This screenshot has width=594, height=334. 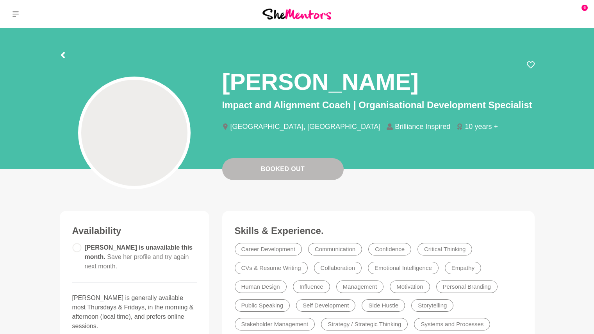 What do you see at coordinates (135, 231) in the screenshot?
I see `h3: Availability` at bounding box center [135, 231].